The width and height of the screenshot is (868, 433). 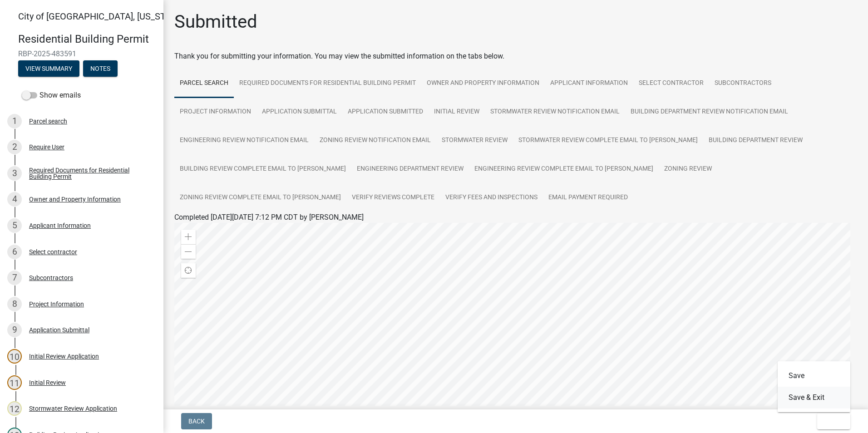 I want to click on div: 2, so click(x=14, y=147).